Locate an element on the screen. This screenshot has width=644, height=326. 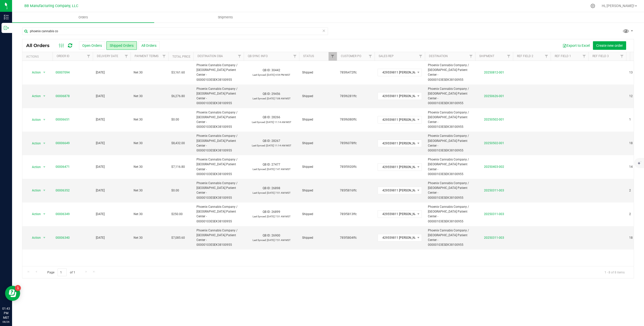
a: Ref Field 3 is located at coordinates (601, 56).